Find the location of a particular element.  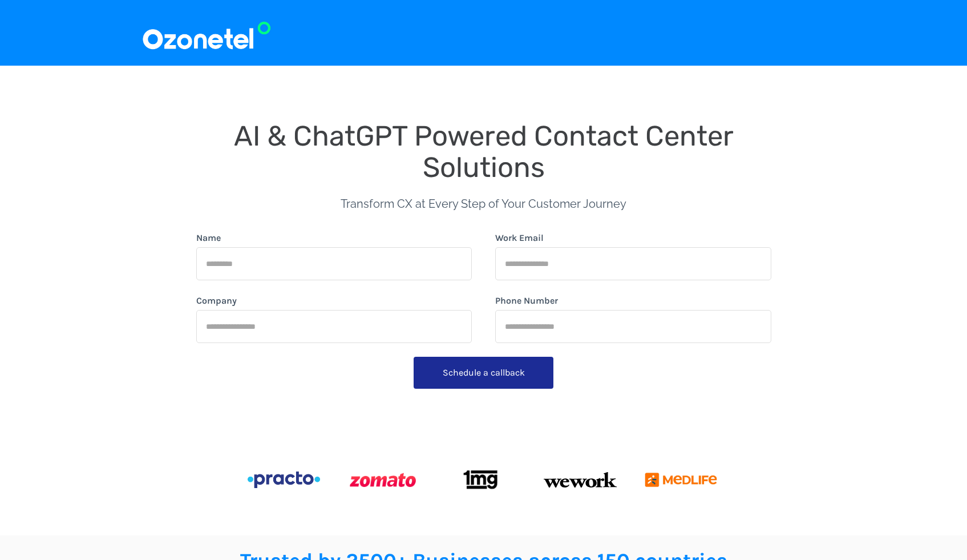

span: AI & ChatGPT Powered Contact Center Solutions is located at coordinates (487, 151).